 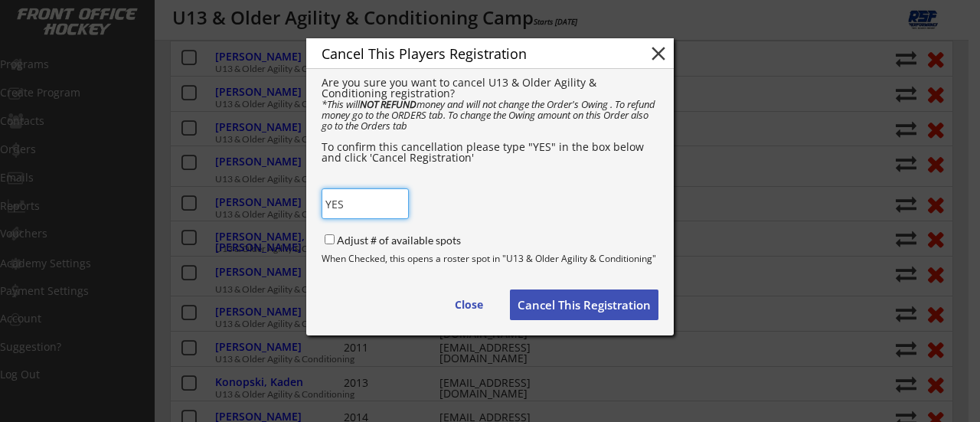 What do you see at coordinates (585, 305) in the screenshot?
I see `button: Cancel This Registration` at bounding box center [585, 305].